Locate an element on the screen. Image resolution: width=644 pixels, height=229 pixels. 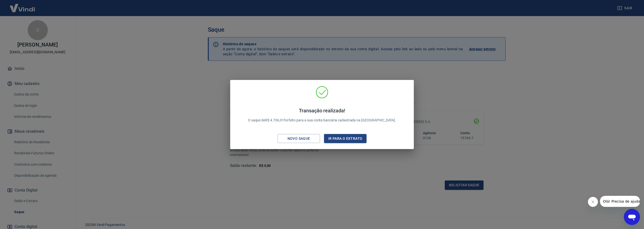
button: Ir para o extrato is located at coordinates (345, 139).